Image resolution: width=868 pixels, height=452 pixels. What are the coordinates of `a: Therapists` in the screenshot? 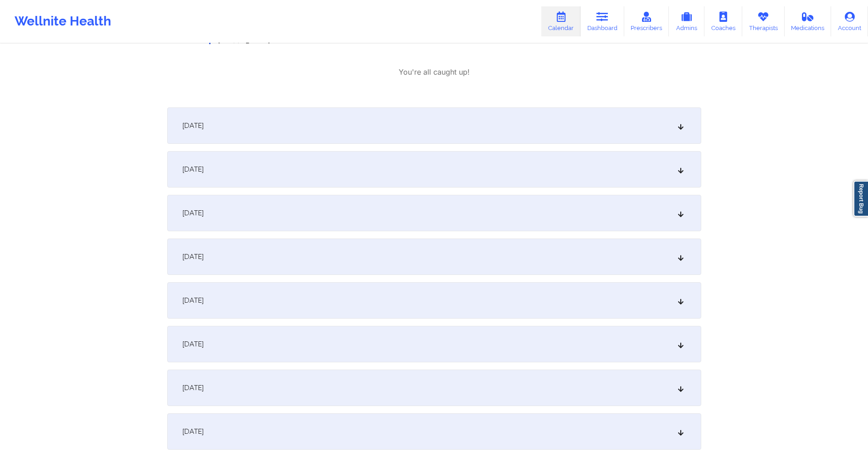 It's located at (763, 21).